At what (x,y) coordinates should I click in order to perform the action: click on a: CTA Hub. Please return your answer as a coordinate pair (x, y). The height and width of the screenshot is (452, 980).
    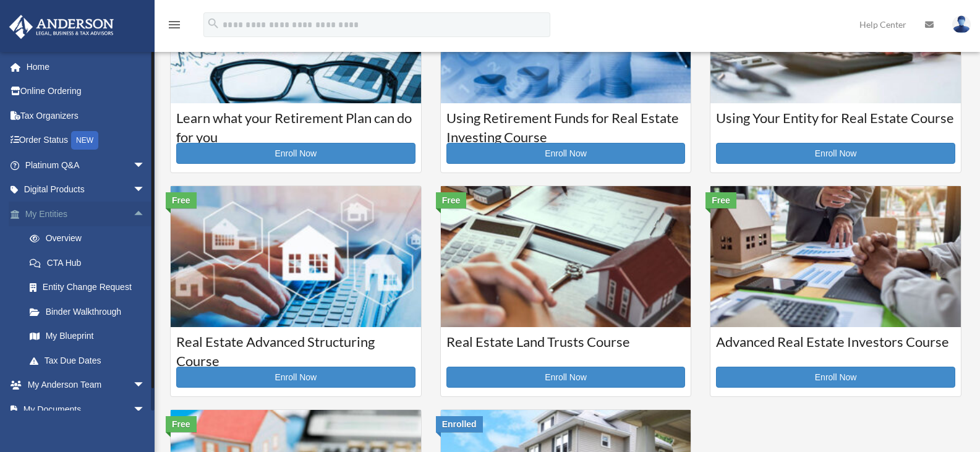
    Looking at the image, I should click on (90, 263).